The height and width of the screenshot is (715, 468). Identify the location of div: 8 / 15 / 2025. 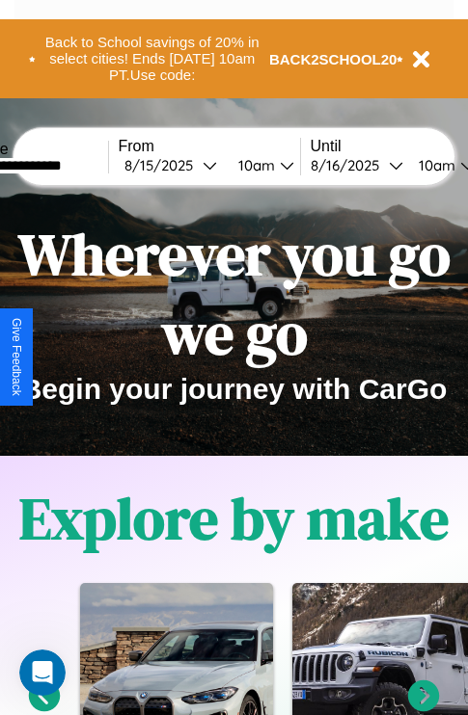
(163, 165).